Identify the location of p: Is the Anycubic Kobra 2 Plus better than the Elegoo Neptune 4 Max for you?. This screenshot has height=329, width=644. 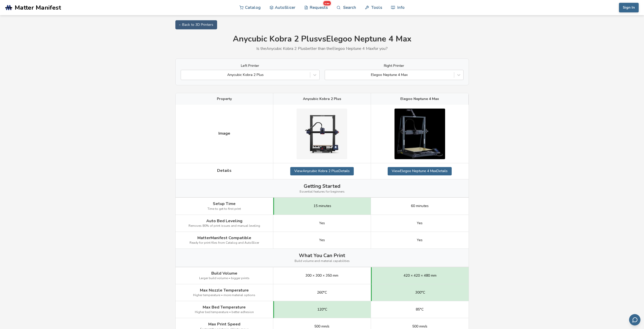
(322, 49).